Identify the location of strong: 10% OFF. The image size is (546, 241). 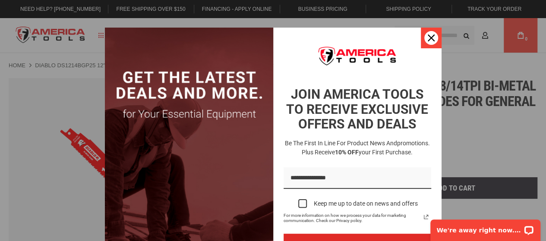
(347, 152).